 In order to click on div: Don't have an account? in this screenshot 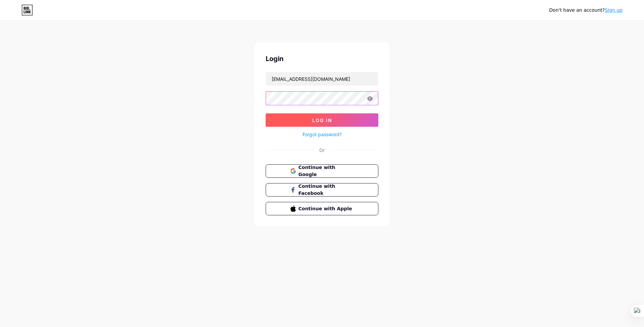, I will do `click(586, 10)`.